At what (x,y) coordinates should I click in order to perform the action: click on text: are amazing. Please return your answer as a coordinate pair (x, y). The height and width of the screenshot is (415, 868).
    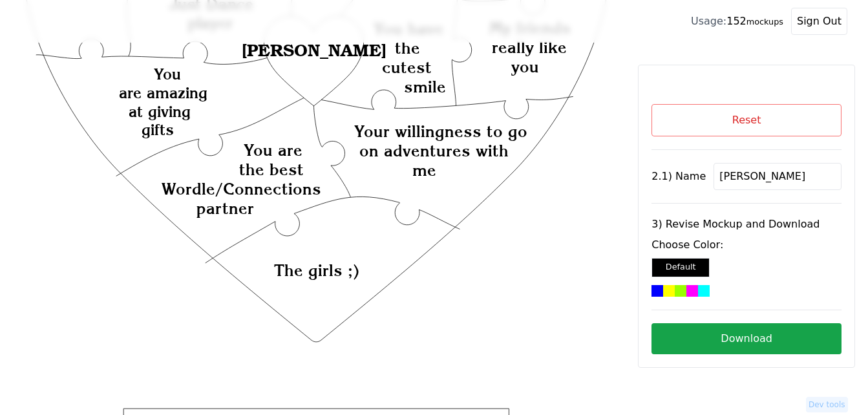
    Looking at the image, I should click on (163, 92).